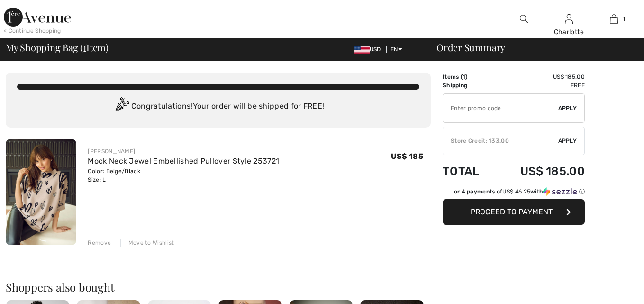  What do you see at coordinates (514, 212) in the screenshot?
I see `button: Proceed to Payment` at bounding box center [514, 212].